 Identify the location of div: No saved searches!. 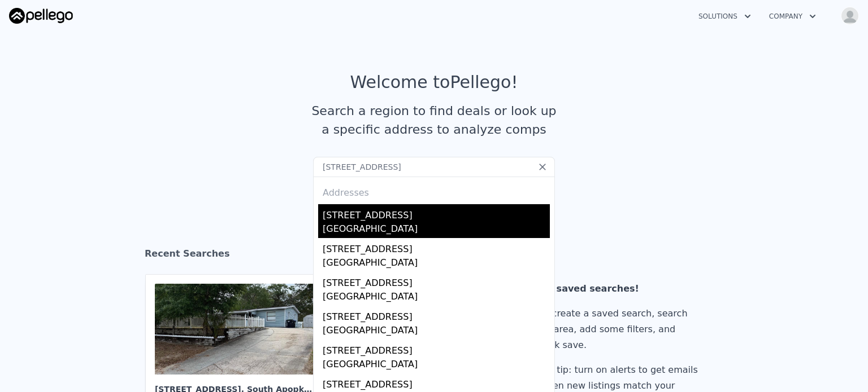
(621, 289).